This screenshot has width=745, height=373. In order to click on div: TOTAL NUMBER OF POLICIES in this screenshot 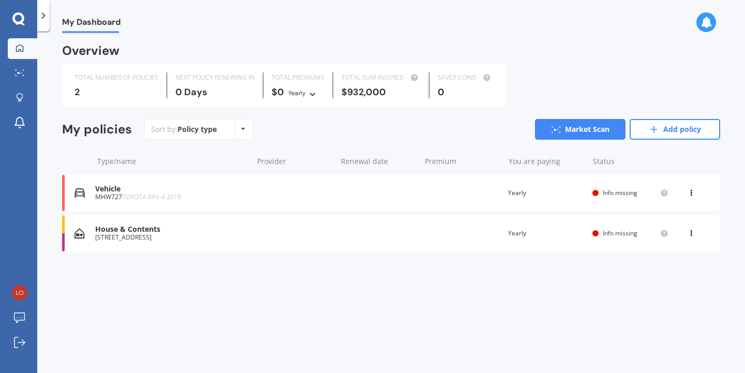, I will do `click(116, 78)`.